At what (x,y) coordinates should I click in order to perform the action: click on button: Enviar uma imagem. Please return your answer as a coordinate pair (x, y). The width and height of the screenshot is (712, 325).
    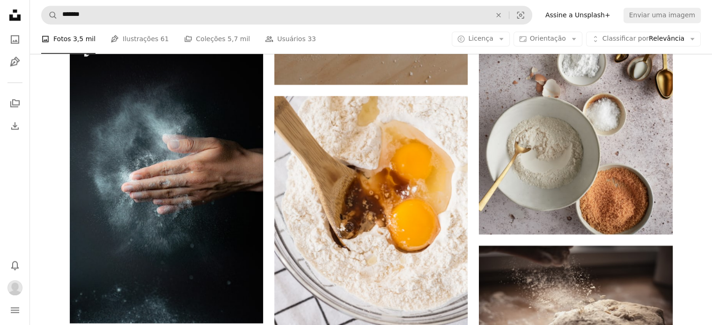
    Looking at the image, I should click on (662, 15).